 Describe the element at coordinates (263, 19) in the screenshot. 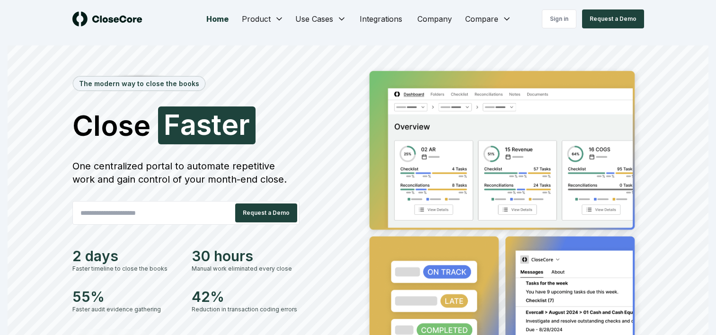

I see `button: Product` at that location.